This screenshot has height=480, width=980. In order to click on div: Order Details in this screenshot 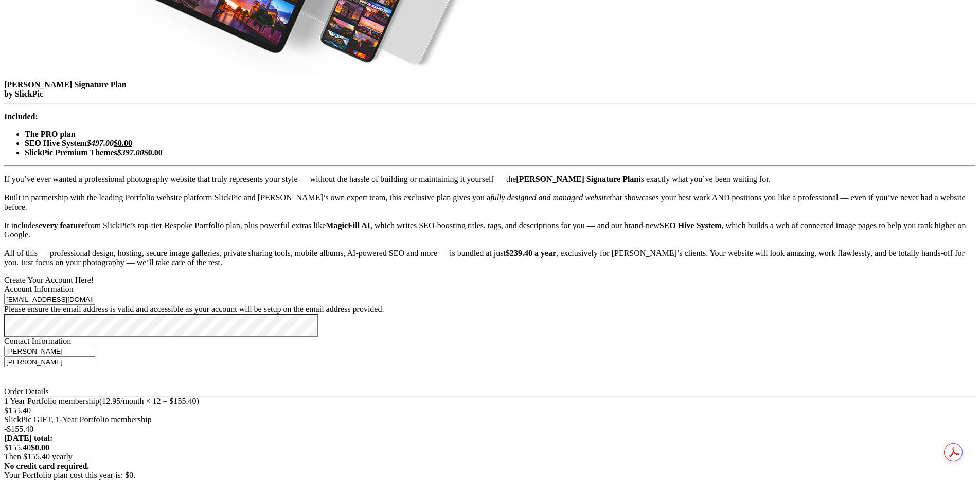, I will do `click(490, 392)`.